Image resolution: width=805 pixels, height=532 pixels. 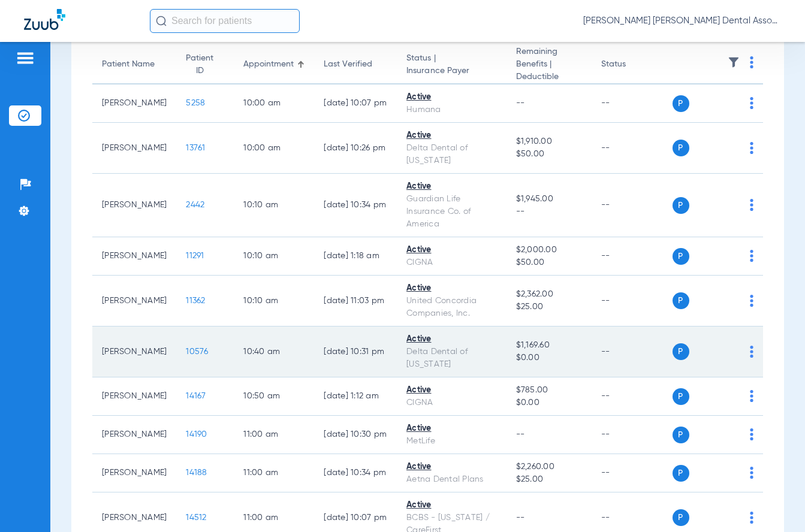 What do you see at coordinates (195, 205) in the screenshot?
I see `span: 2442` at bounding box center [195, 205].